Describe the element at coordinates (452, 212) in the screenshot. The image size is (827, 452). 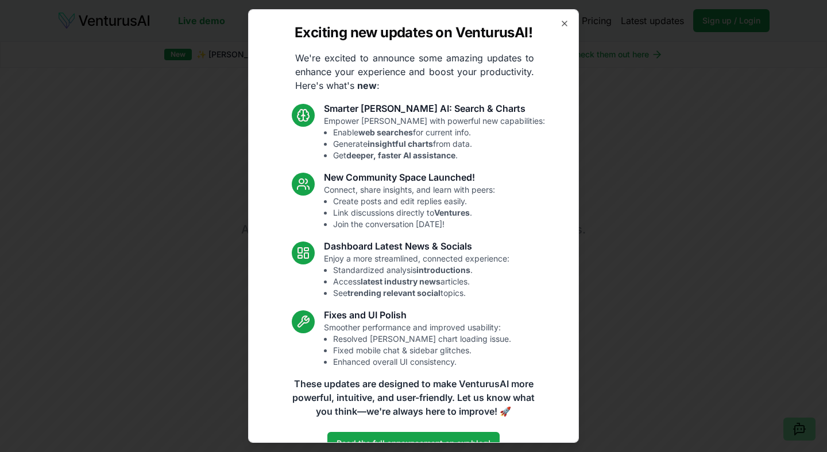
I see `strong: Ventures` at that location.